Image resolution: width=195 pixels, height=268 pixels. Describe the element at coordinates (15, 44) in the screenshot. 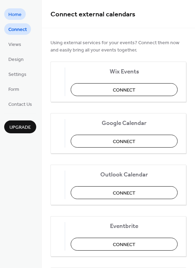

I see `a: Views` at that location.